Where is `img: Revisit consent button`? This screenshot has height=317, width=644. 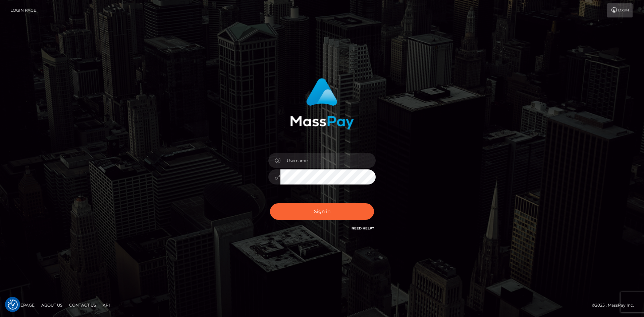 img: Revisit consent button is located at coordinates (13, 305).